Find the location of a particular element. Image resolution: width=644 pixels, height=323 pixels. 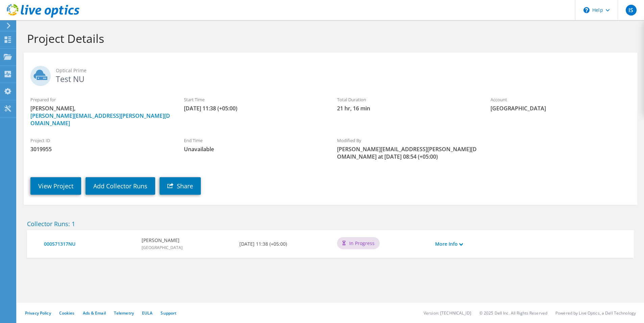

label: Prepared for is located at coordinates (100, 100).